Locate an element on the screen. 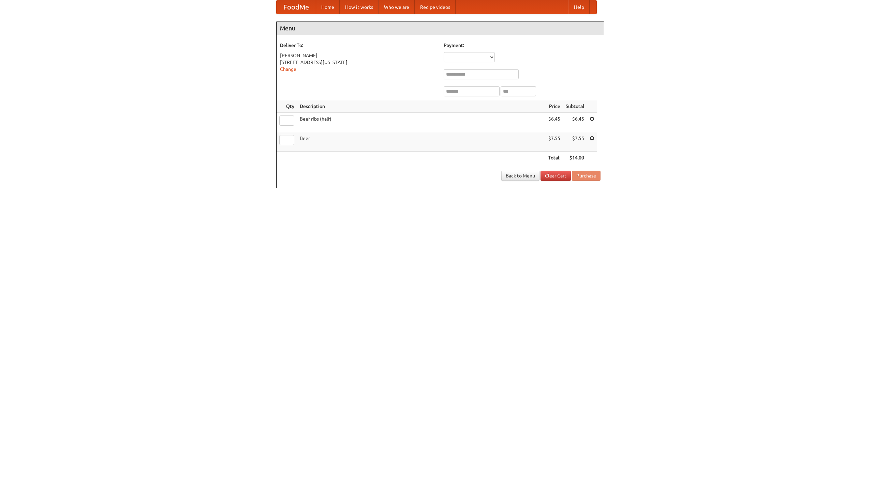  a: Help is located at coordinates (579, 7).